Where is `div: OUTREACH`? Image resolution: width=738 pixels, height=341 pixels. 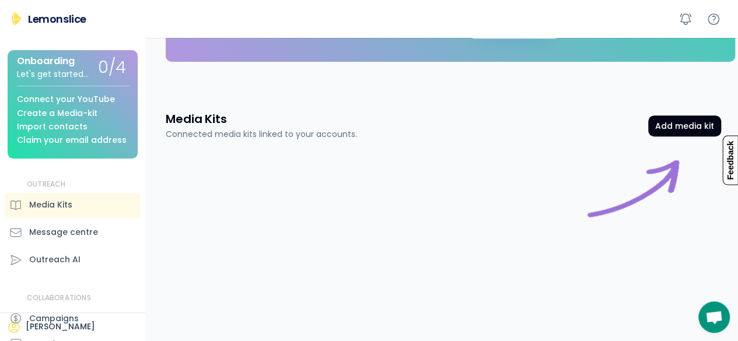
div: OUTREACH is located at coordinates (46, 184).